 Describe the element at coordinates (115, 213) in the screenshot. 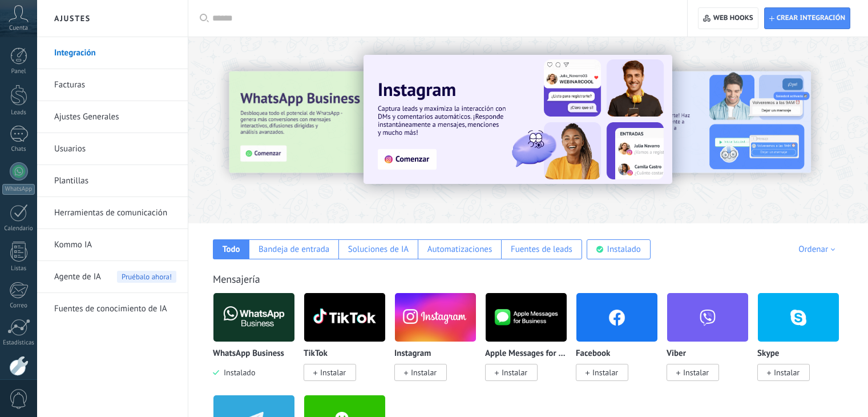

I see `a: Herramientas de comunicación` at that location.